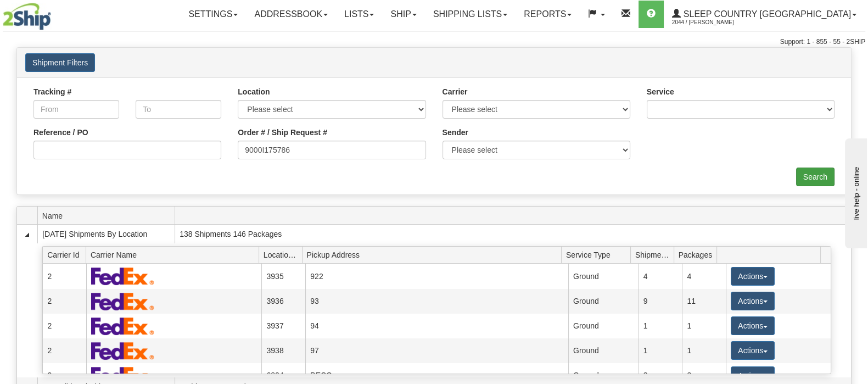 The height and width of the screenshot is (384, 868). Describe the element at coordinates (661, 92) in the screenshot. I see `label: Service` at that location.